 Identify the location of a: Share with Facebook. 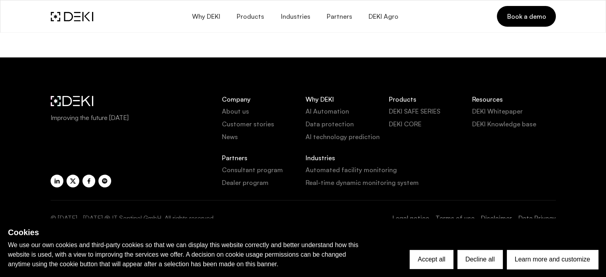
(89, 181).